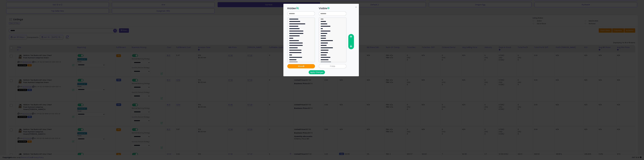 Image resolution: width=644 pixels, height=160 pixels. I want to click on h3: Visible, so click(333, 8).